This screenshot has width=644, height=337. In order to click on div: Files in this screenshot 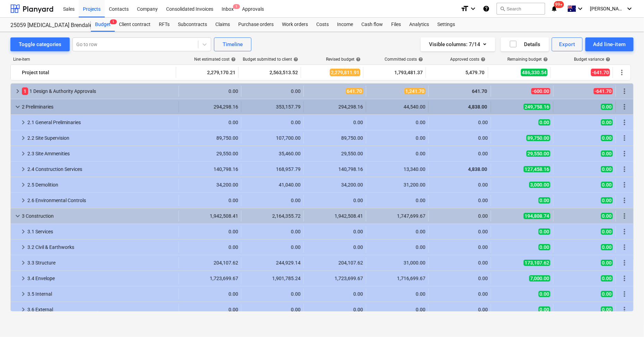, I will do `click(396, 25)`.